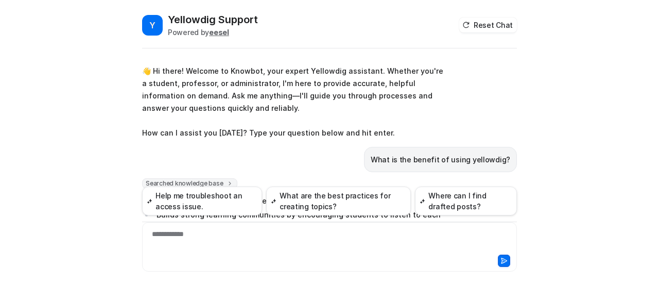 This screenshot has width=659, height=284. What do you see at coordinates (293, 102) in the screenshot?
I see `p: 👋 Hi there! Welcome to Knowbot, your expert Yellowdig assistant. Whether you're a student, profes...` at bounding box center [293, 102].